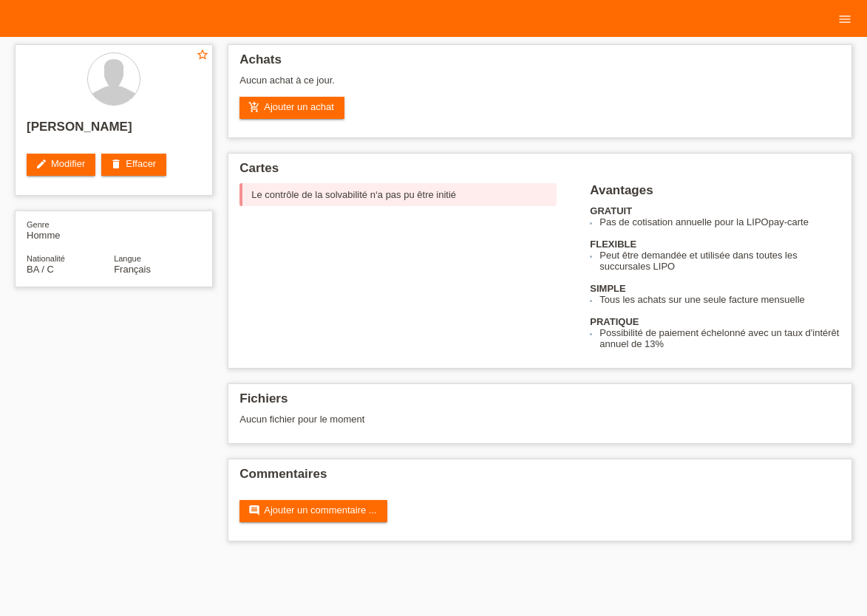 The height and width of the screenshot is (616, 867). What do you see at coordinates (40, 268) in the screenshot?
I see `span: Bosnie-Herzégovine / C / 15.10.1995` at bounding box center [40, 268].